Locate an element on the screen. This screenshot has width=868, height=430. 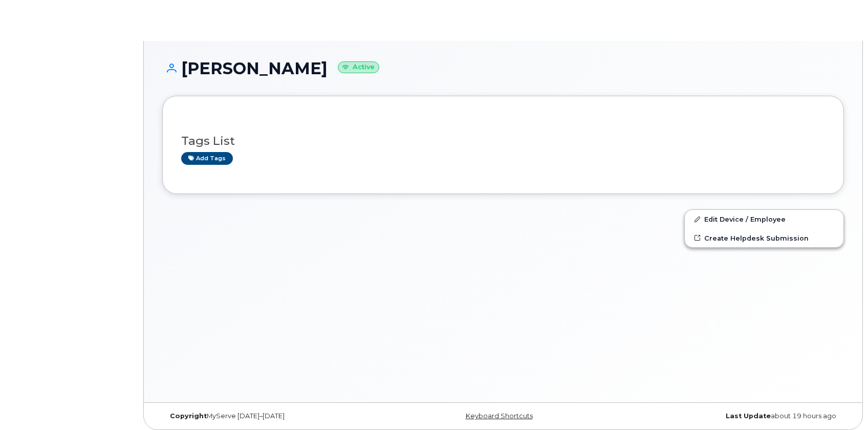
a: Add tags is located at coordinates (207, 159).